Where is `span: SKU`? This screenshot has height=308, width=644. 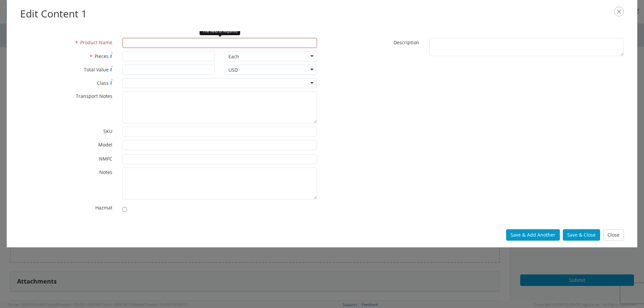 span: SKU is located at coordinates (107, 131).